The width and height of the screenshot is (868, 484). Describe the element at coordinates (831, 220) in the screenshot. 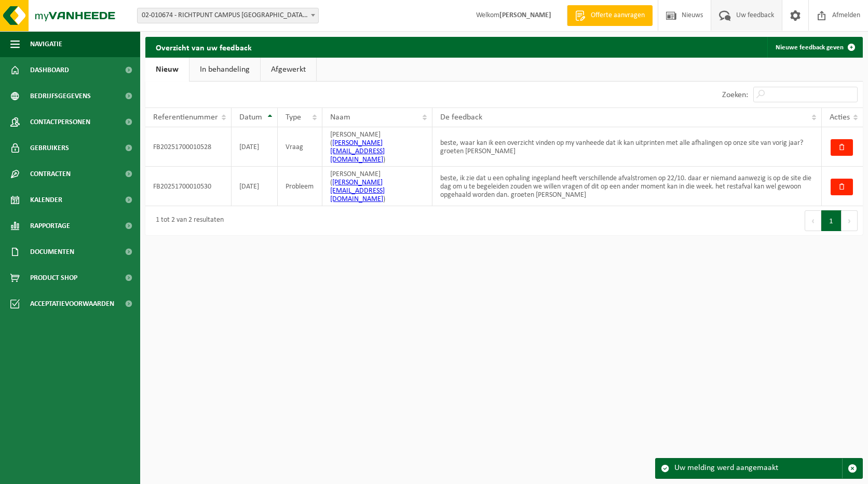

I see `button: 1` at that location.